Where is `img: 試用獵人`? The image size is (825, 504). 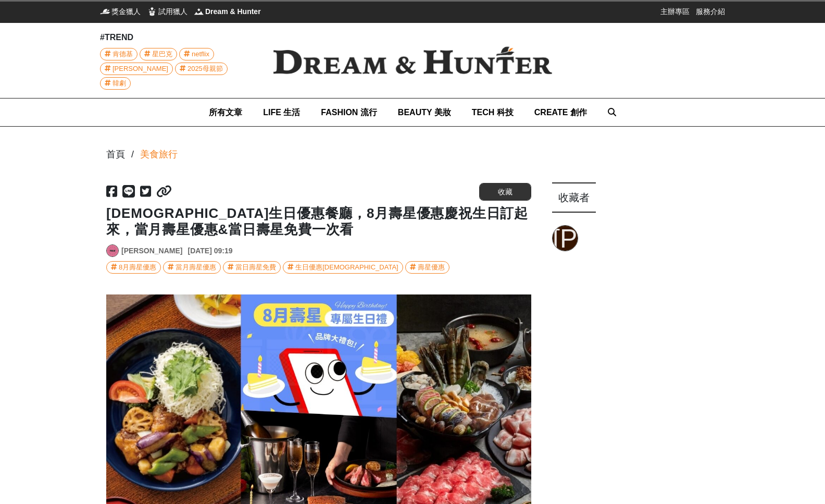
img: 試用獵人 is located at coordinates (152, 11).